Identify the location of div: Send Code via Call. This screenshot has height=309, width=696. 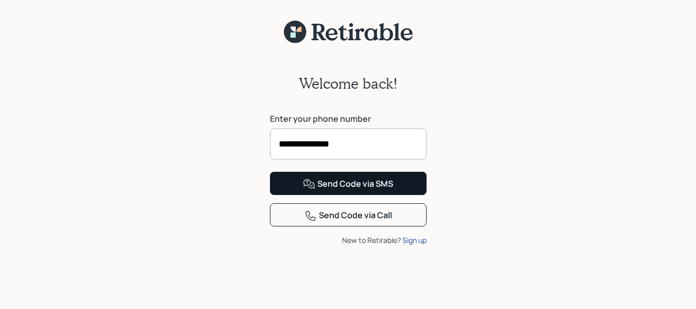
(348, 215).